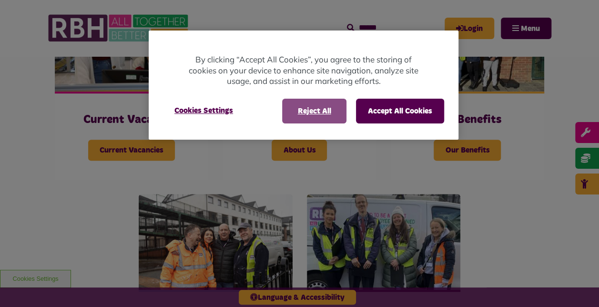 This screenshot has width=599, height=307. What do you see at coordinates (400, 111) in the screenshot?
I see `button: Accept All Cookies` at bounding box center [400, 111].